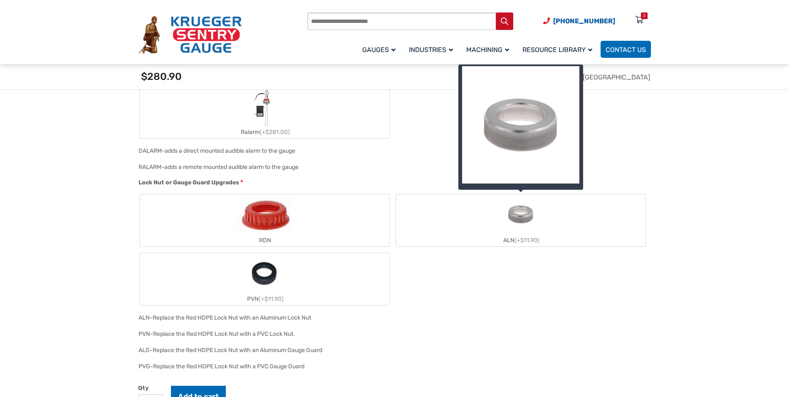 The height and width of the screenshot is (397, 789). Describe the element at coordinates (265, 132) in the screenshot. I see `div: Ralarm` at that location.